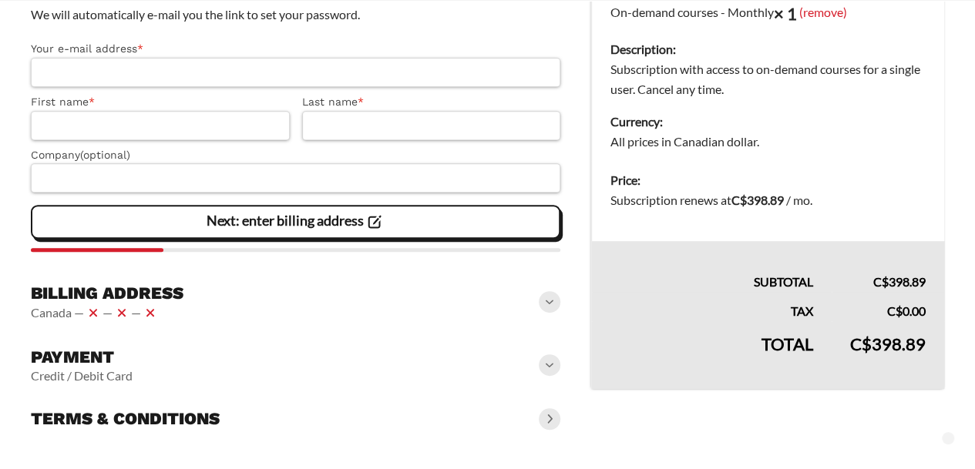  Describe the element at coordinates (107, 294) in the screenshot. I see `h3: Billing address` at that location.